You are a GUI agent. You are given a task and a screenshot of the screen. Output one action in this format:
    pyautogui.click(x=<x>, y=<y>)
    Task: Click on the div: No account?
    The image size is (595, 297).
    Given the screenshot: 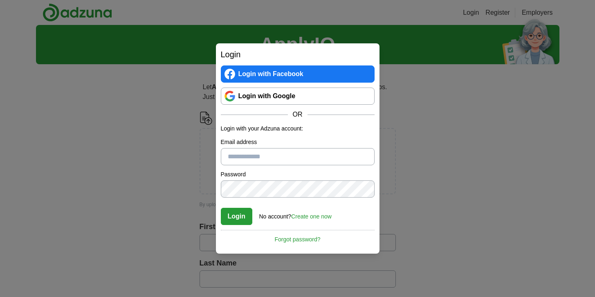 What is the action you would take?
    pyautogui.click(x=295, y=214)
    